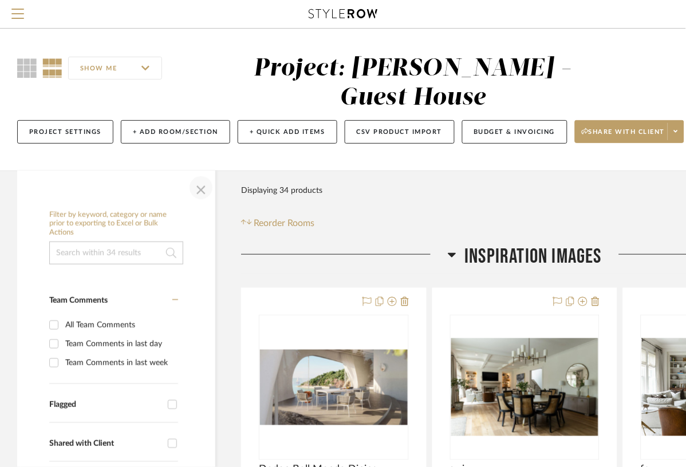 The height and width of the screenshot is (467, 686). I want to click on button: + Quick Add Items, so click(287, 132).